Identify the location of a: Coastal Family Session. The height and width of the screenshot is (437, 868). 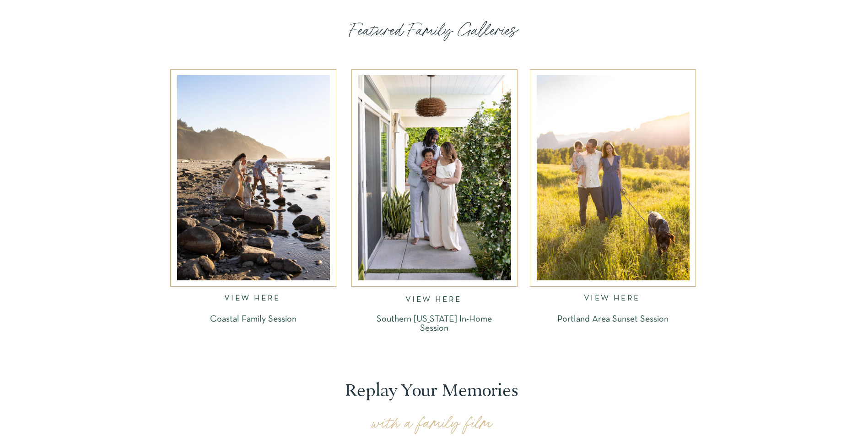
(253, 320).